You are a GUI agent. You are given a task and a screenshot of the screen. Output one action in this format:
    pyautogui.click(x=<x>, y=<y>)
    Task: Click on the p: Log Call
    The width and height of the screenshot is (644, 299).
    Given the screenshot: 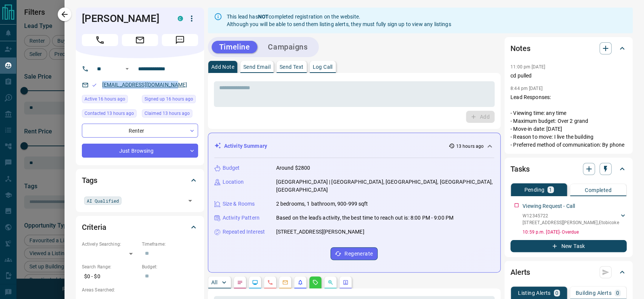 What is the action you would take?
    pyautogui.click(x=323, y=67)
    